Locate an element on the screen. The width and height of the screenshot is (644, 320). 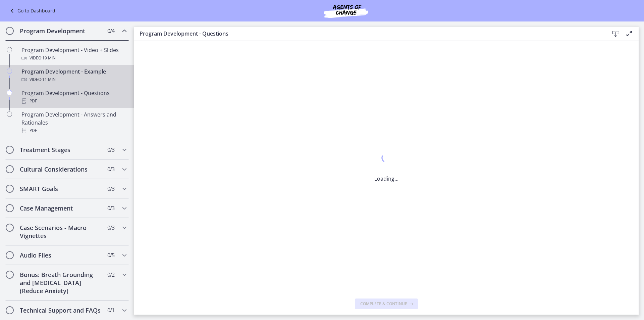
div: Program Development - Answers and Rationales is located at coordinates (74, 123).